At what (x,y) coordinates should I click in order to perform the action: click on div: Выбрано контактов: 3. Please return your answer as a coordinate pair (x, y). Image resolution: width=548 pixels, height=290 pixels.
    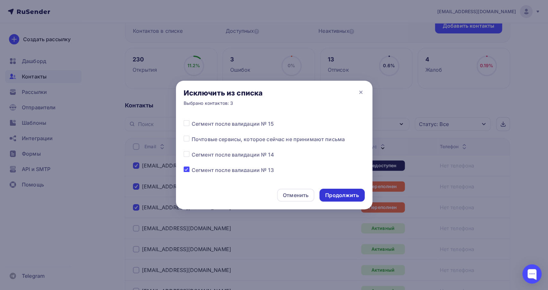
    Looking at the image, I should click on (223, 103).